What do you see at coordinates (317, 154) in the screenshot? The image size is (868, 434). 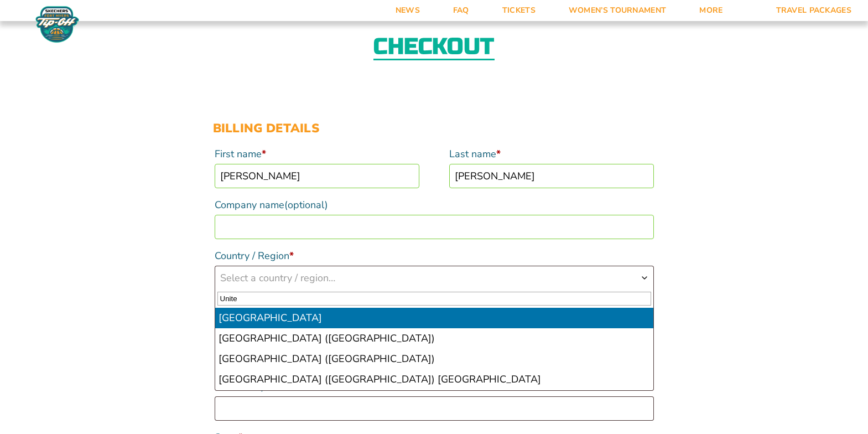 I see `label: First name` at bounding box center [317, 154].